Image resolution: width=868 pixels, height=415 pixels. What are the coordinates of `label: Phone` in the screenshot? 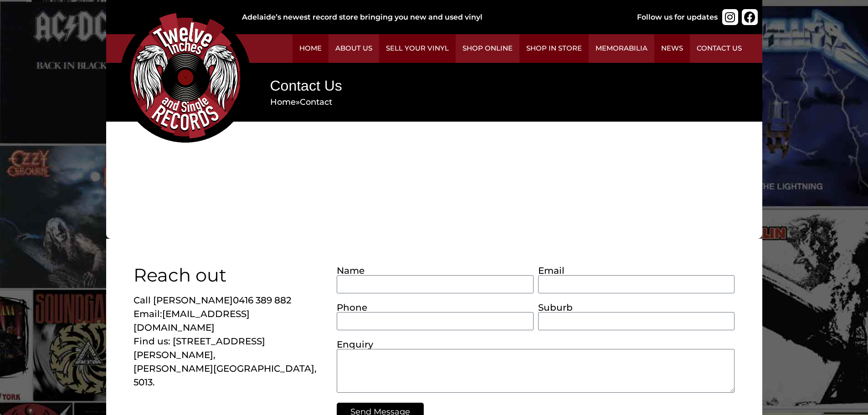 It's located at (352, 308).